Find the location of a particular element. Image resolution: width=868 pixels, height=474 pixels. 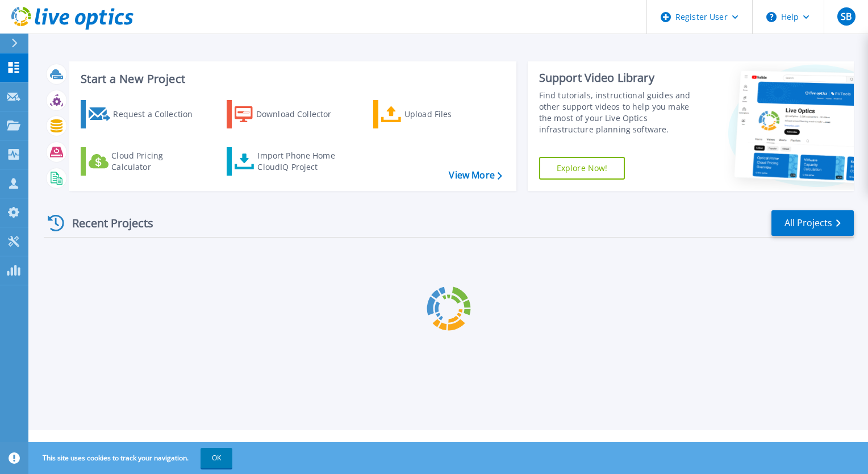

a: View More is located at coordinates (475, 175).